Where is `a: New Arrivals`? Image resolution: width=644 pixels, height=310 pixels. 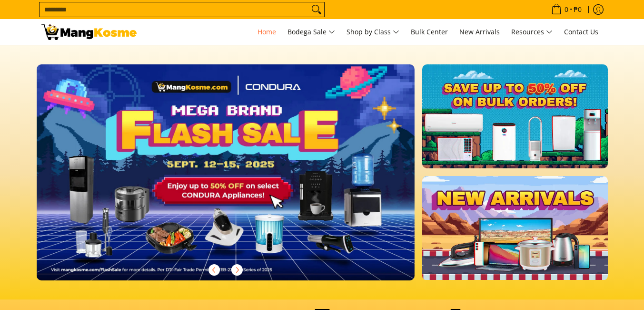 a: New Arrivals is located at coordinates (480, 32).